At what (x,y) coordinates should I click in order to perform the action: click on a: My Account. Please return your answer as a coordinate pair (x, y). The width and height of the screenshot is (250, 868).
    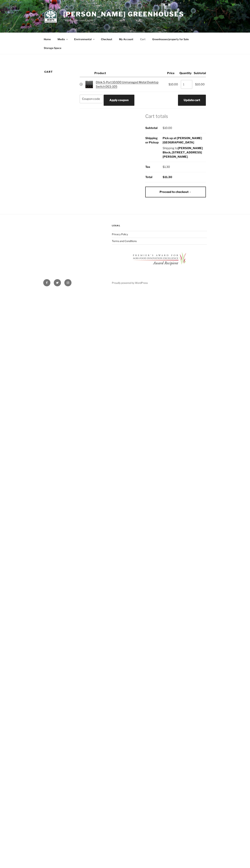
    Looking at the image, I should click on (126, 39).